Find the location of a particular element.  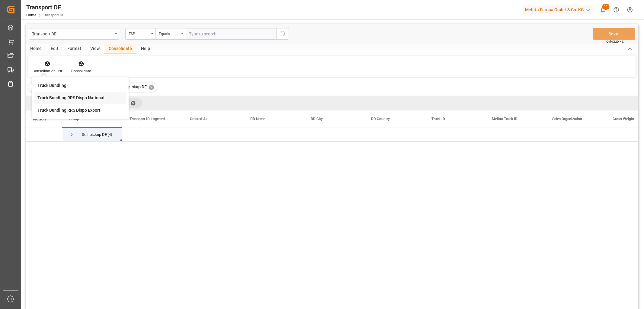

span: Gross Weight is located at coordinates (624, 118).